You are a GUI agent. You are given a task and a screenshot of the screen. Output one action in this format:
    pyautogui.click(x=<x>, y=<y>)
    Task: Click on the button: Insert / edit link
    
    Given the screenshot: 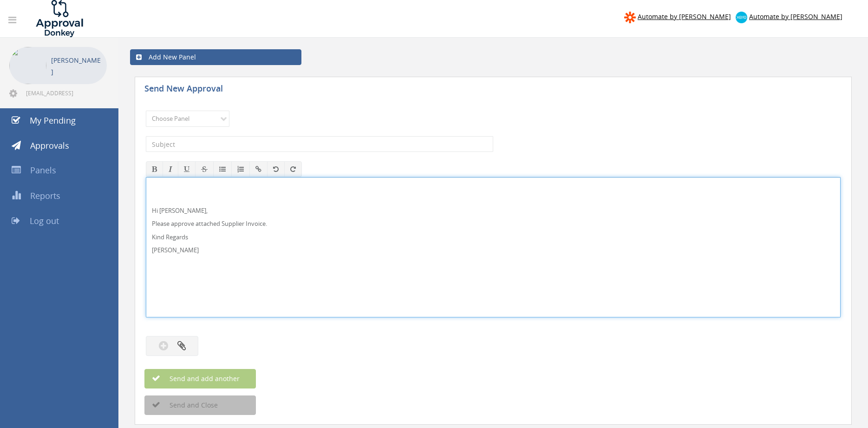 What is the action you would take?
    pyautogui.click(x=258, y=169)
    